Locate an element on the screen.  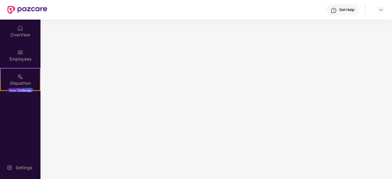
img: svg+xml;base64,PHN2ZyB4bWxucz0iaHR0cDovL3d3dy53My5vcmcvMjAwMC9zdmciIHdpZHRoPSIyMSIgaGVpZ2h0PSIyMC... is located at coordinates (20, 77).